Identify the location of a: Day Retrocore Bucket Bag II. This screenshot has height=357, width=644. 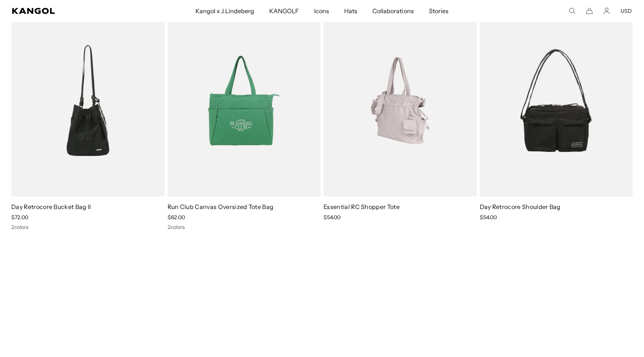
(51, 207).